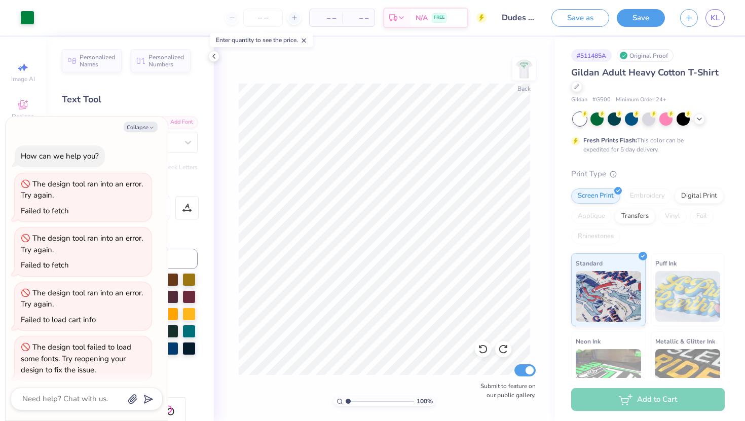  Describe the element at coordinates (608, 296) in the screenshot. I see `img: Standard` at that location.